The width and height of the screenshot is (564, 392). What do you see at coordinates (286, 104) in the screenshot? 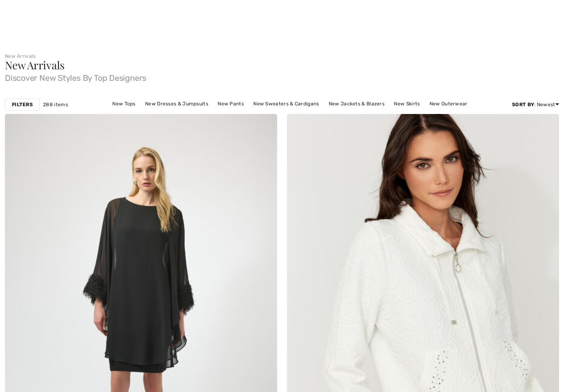
I see `a: New Sweaters & Cardigans` at bounding box center [286, 104].